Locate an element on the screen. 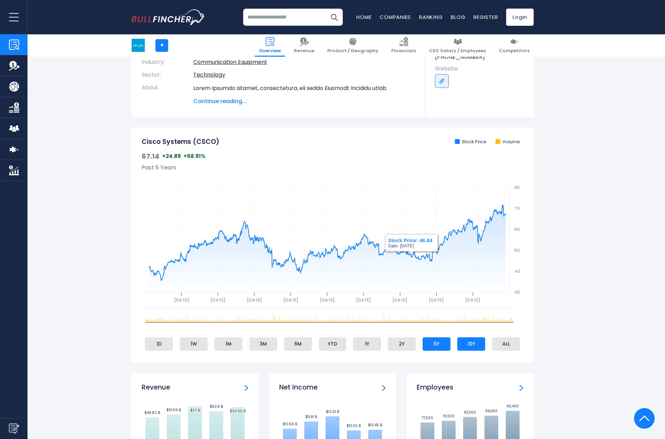 This screenshot has width=665, height=439. a: Technology is located at coordinates (209, 75).